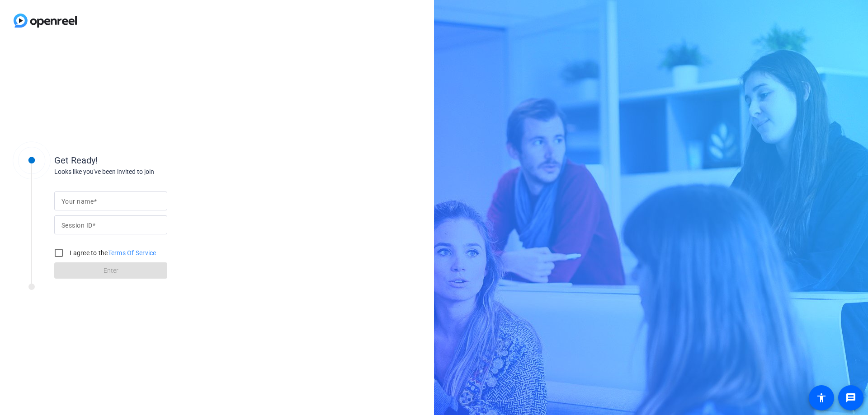 This screenshot has width=868, height=415. Describe the element at coordinates (850, 398) in the screenshot. I see `mat-icon: message` at that location.